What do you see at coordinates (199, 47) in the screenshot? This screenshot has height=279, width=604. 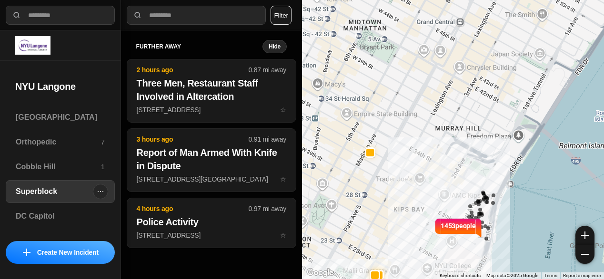 I see `h5: further away` at bounding box center [199, 47].